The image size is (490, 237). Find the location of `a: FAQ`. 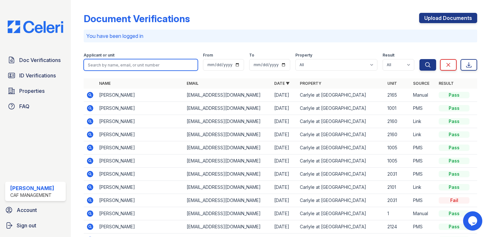

a: FAQ is located at coordinates (35, 106).